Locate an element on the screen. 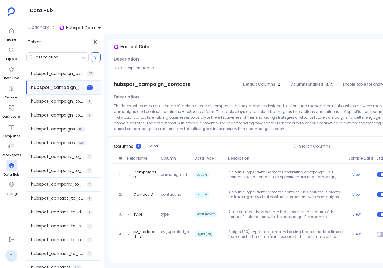 Image resolution: width=383 pixels, height=268 pixels. span: pv_updated_at is located at coordinates (175, 235).